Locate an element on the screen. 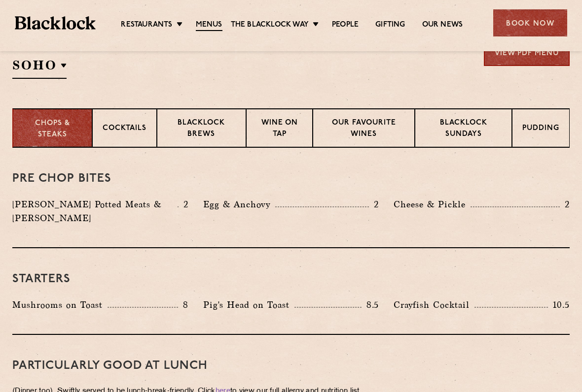  h3: PARTICULARLY GOOD AT LUNCH is located at coordinates (291, 367).